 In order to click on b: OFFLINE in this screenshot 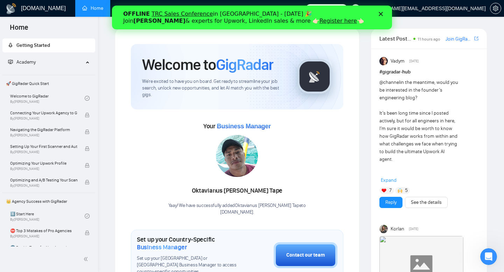, I will do `click(24, 8)`.